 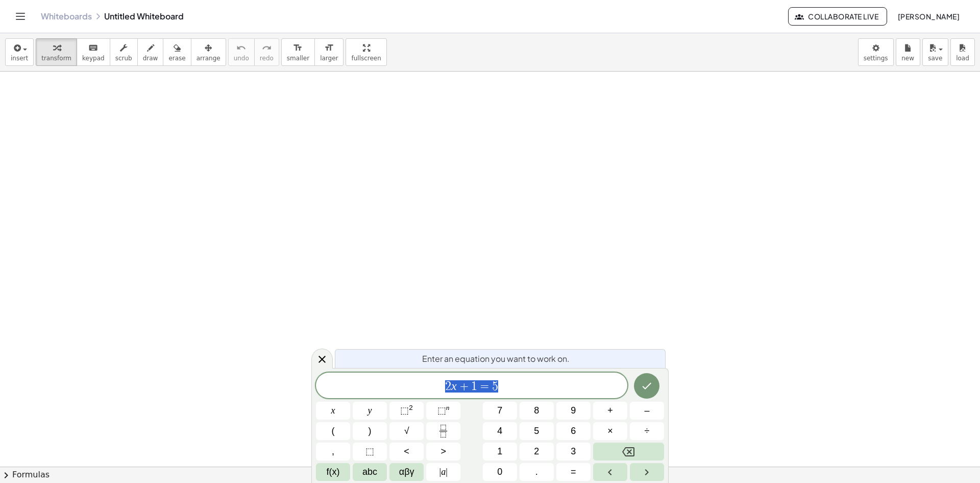 I want to click on span: keypad, so click(x=93, y=58).